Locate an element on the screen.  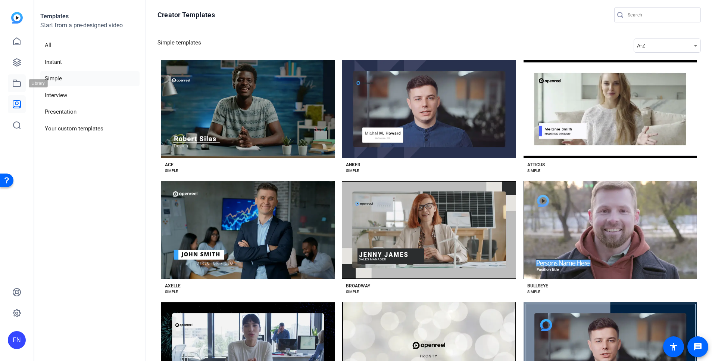
strong: Templates is located at coordinates (54, 16).